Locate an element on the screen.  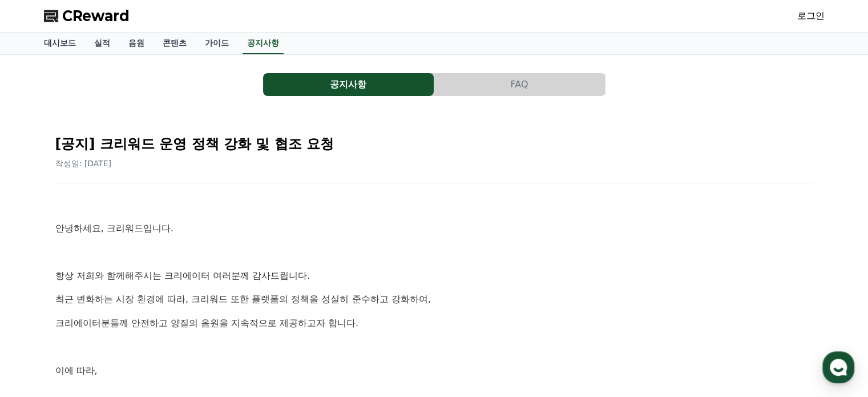
a: 로그인 is located at coordinates (811, 16).